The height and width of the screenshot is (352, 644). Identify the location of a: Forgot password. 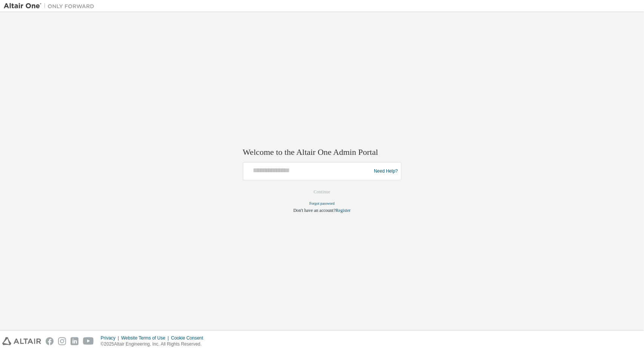
(322, 203).